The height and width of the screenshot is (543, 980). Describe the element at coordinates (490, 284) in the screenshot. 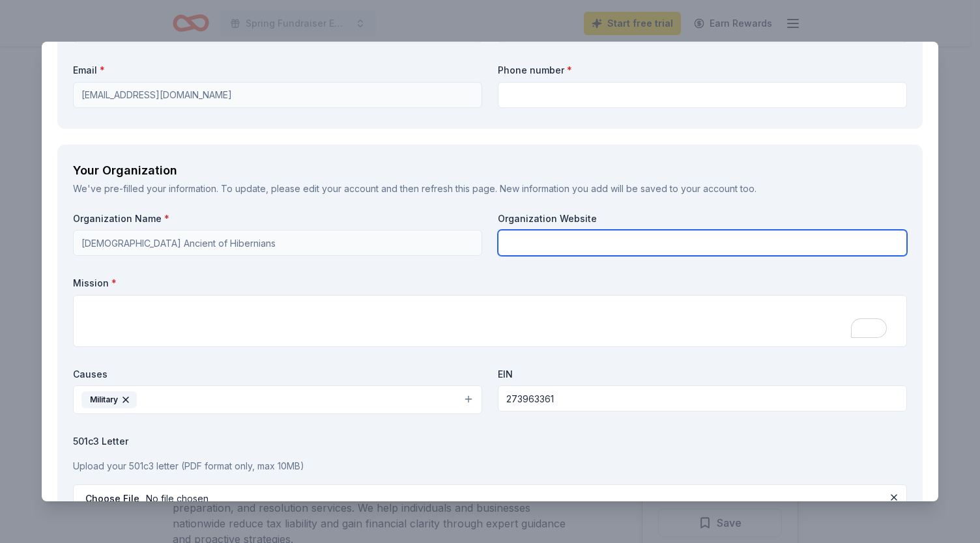

I see `label: Mission` at that location.